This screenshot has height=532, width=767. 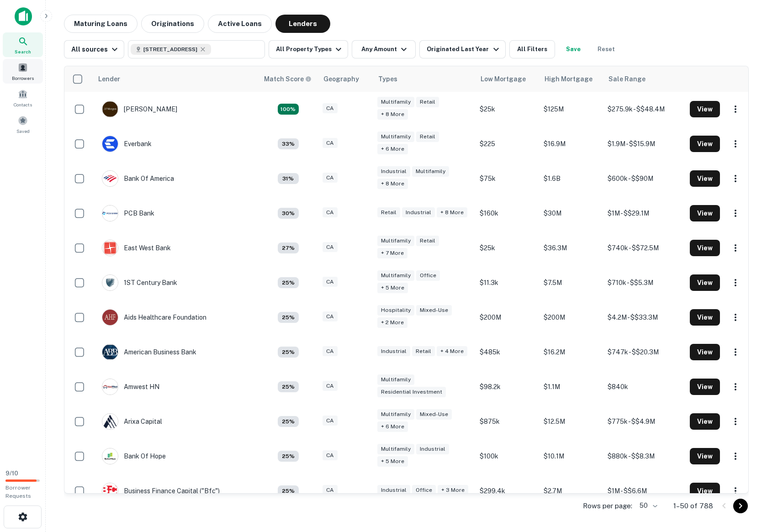 I want to click on td: $1.9M - $$15.9M, so click(x=644, y=144).